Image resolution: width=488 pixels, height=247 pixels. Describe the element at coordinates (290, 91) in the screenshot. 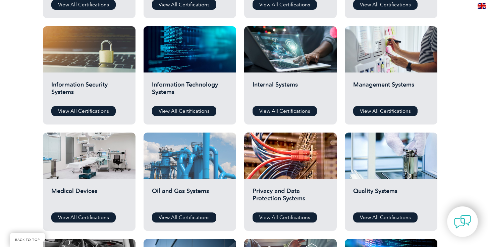

I see `h2: Internal Systems` at that location.